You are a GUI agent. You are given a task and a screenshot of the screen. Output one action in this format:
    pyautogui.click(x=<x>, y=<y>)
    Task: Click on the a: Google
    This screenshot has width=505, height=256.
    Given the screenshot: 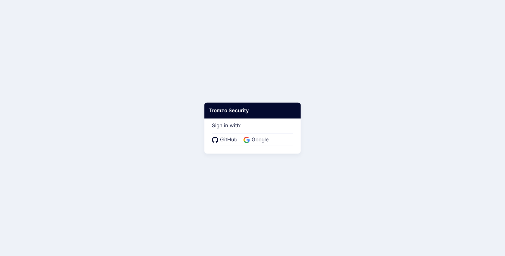 What is the action you would take?
    pyautogui.click(x=257, y=140)
    